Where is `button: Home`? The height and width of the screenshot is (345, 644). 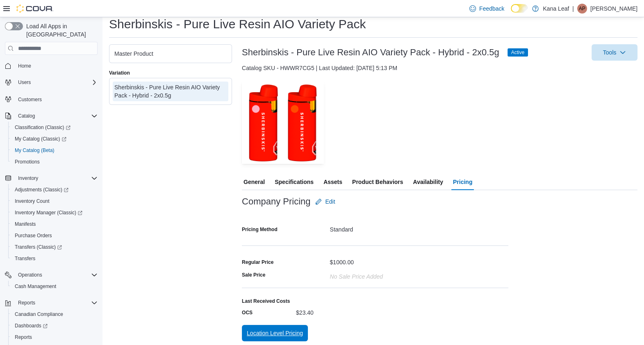
button: Home is located at coordinates (51, 66).